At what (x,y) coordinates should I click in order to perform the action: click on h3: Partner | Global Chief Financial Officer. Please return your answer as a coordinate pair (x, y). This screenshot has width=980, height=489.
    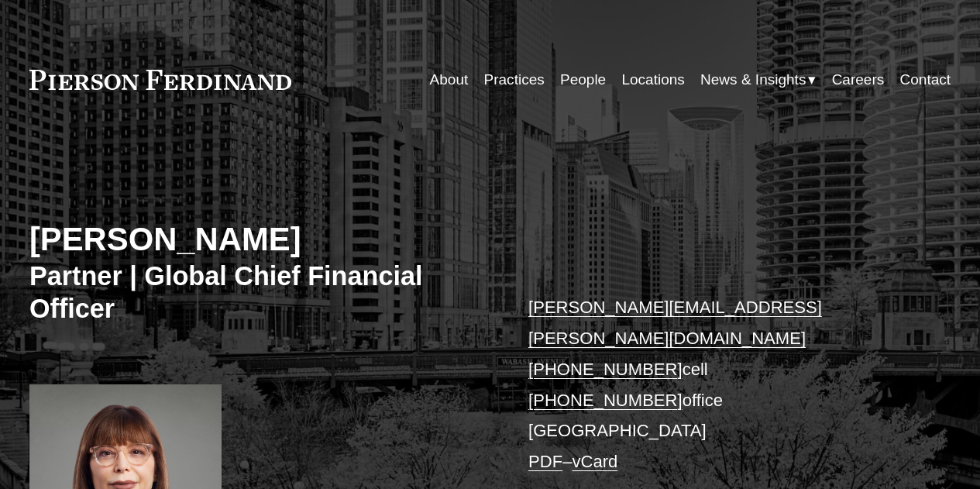
    Looking at the image, I should click on (260, 292).